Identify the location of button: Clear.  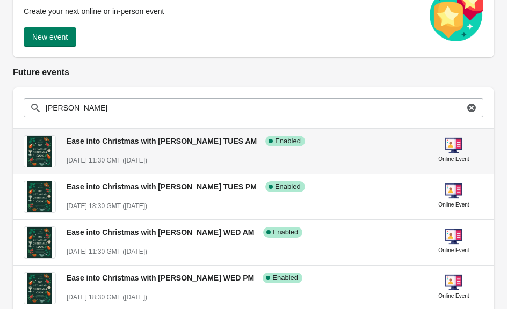
(471, 108).